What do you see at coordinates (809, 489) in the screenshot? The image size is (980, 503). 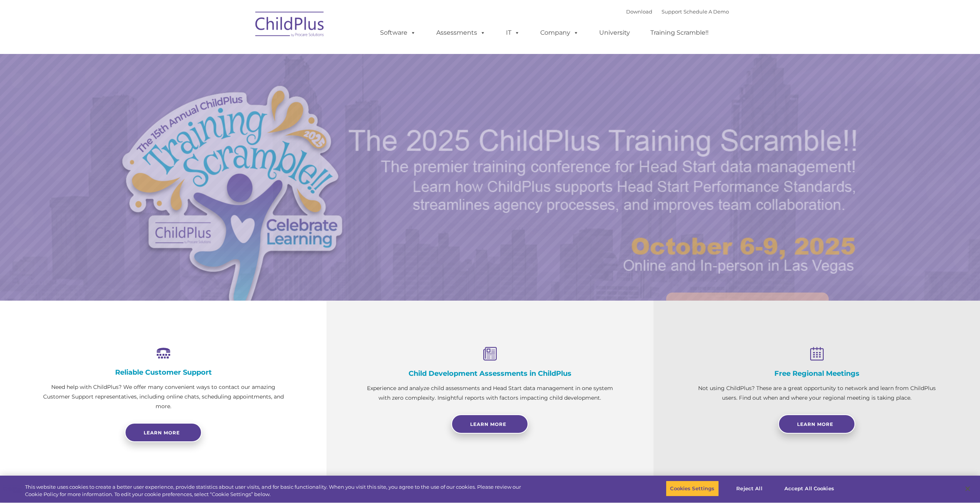 I see `button: Accept All Cookies` at bounding box center [809, 489].